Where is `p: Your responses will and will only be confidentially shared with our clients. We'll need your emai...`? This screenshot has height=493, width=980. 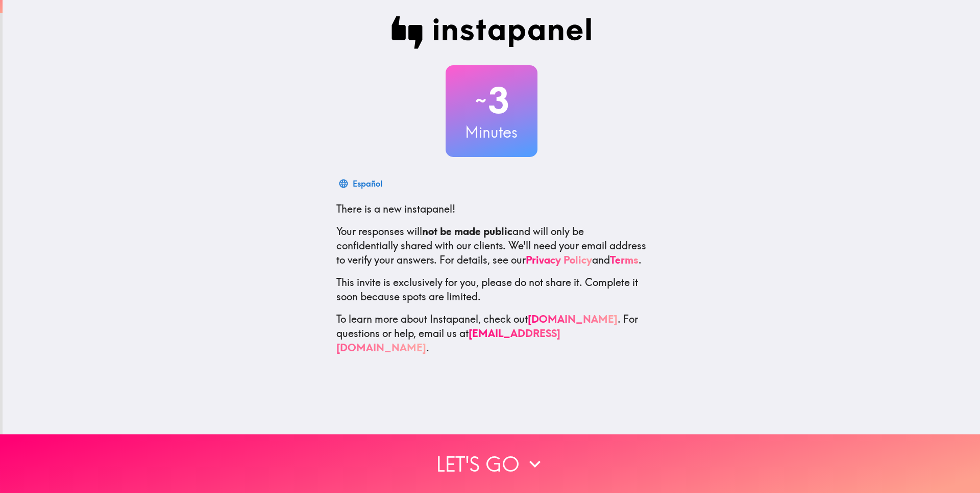 p: Your responses will and will only be confidentially shared with our clients. We'll need your emai... is located at coordinates (491, 246).